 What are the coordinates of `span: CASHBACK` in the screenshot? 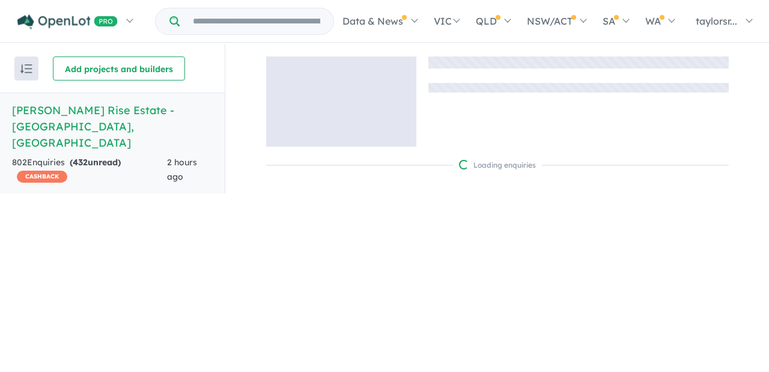 It's located at (42, 177).